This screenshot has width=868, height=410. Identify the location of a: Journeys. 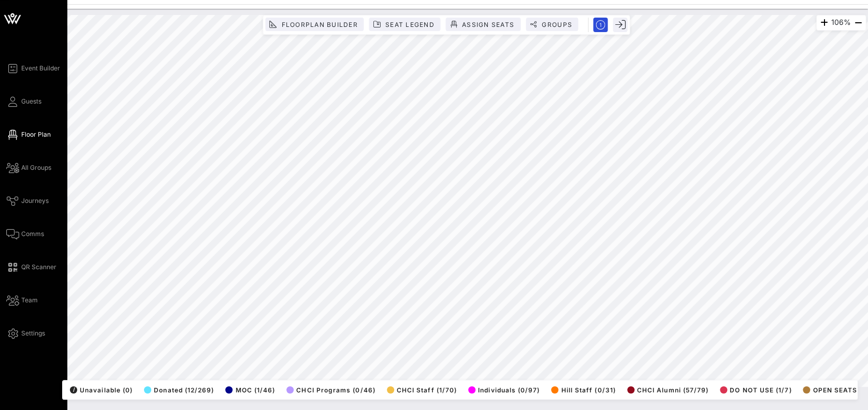
(28, 201).